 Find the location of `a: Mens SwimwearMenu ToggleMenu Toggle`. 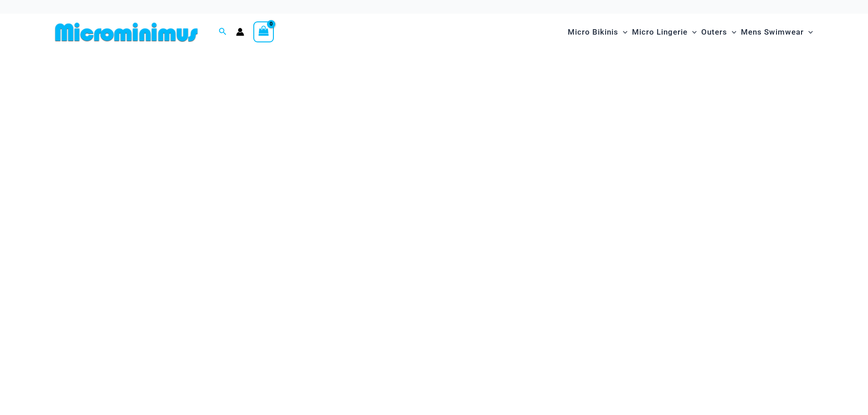

a: Mens SwimwearMenu ToggleMenu Toggle is located at coordinates (777, 32).